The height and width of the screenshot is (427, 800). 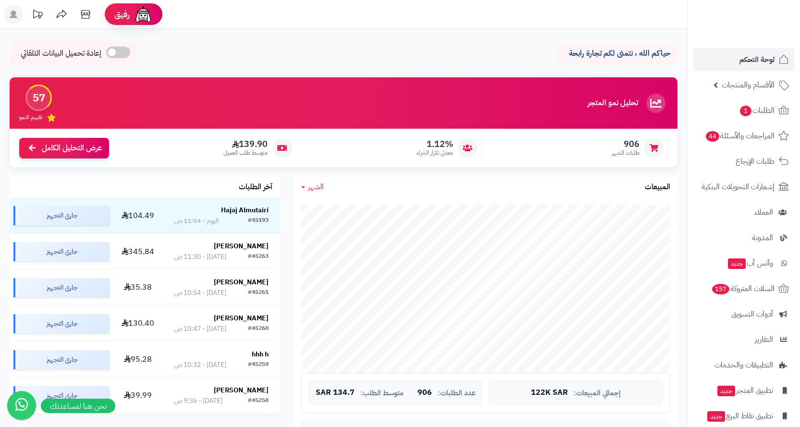 What do you see at coordinates (613, 103) in the screenshot?
I see `h3: تحليل نمو المتجر` at bounding box center [613, 103].